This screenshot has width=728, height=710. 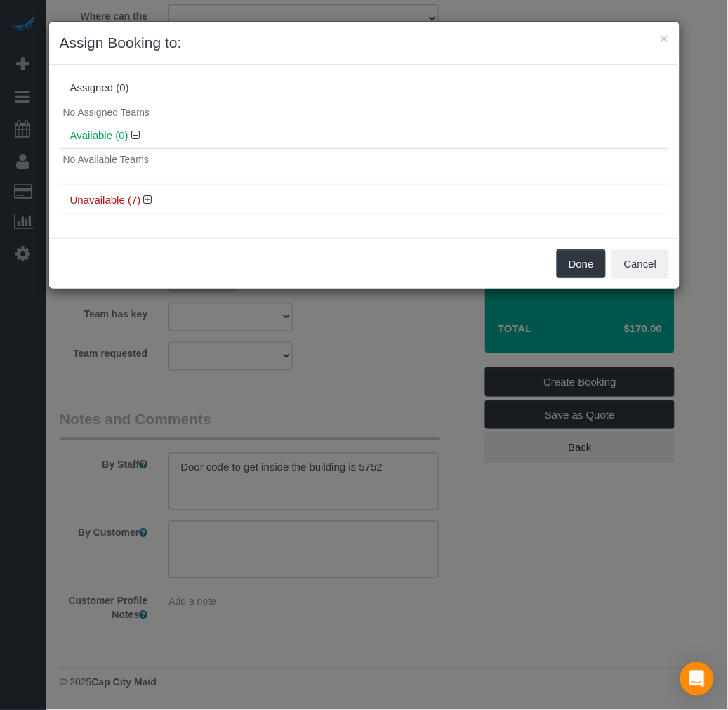 I want to click on h4: Available (0), so click(x=364, y=136).